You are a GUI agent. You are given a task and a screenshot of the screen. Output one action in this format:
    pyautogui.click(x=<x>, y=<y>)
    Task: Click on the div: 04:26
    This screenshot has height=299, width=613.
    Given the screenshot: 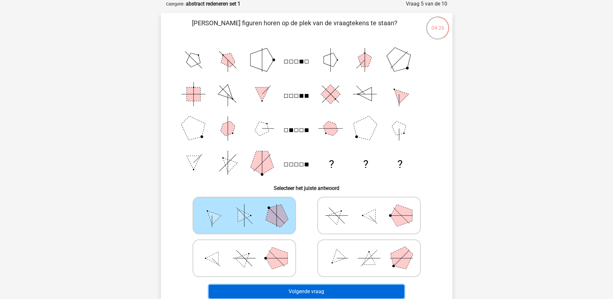 What is the action you would take?
    pyautogui.click(x=438, y=24)
    